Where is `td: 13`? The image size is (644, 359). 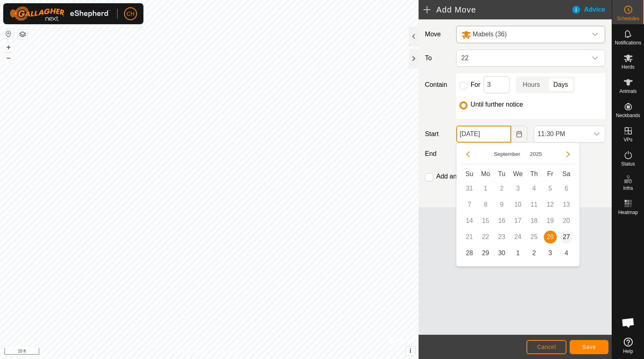
td: 13 is located at coordinates (566, 205).